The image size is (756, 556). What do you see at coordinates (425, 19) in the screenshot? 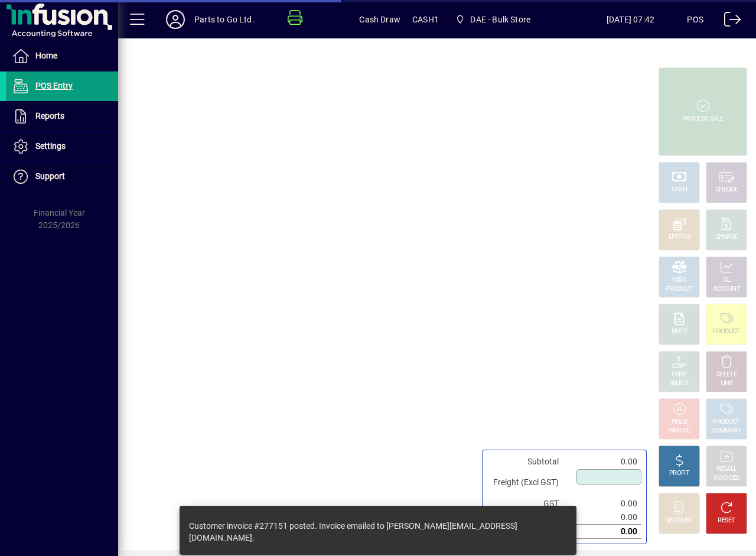
I see `span: CASH1` at bounding box center [425, 19].